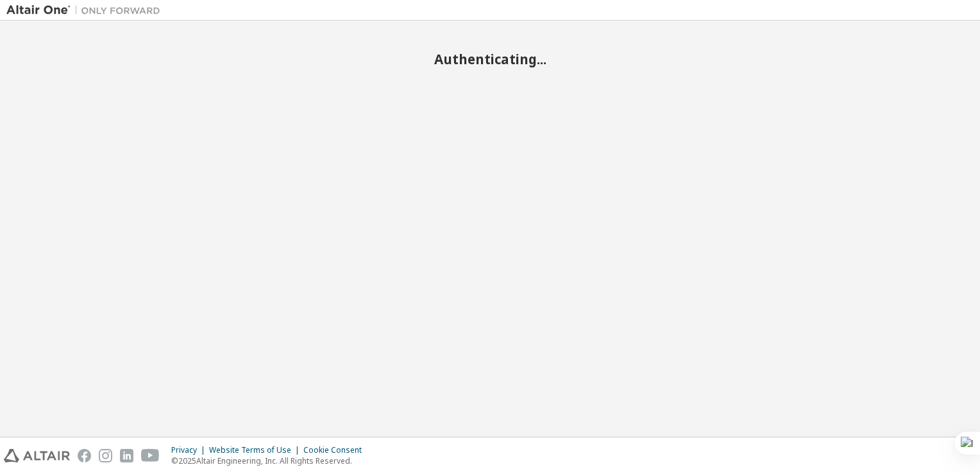  What do you see at coordinates (87, 10) in the screenshot?
I see `img: Altair One` at bounding box center [87, 10].